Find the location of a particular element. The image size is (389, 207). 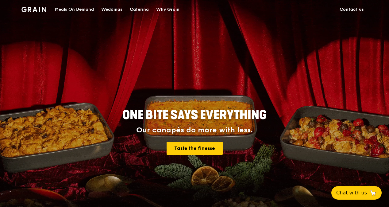

a: Catering is located at coordinates (139, 10).